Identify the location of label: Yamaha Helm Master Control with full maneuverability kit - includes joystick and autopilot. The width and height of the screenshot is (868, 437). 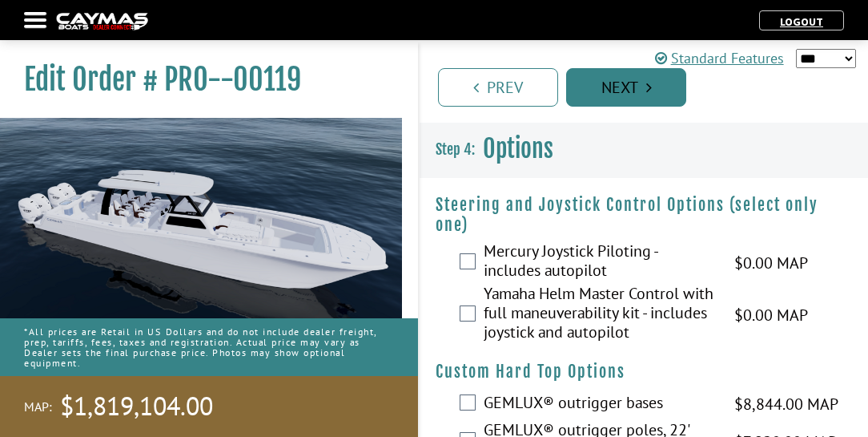
(599, 314).